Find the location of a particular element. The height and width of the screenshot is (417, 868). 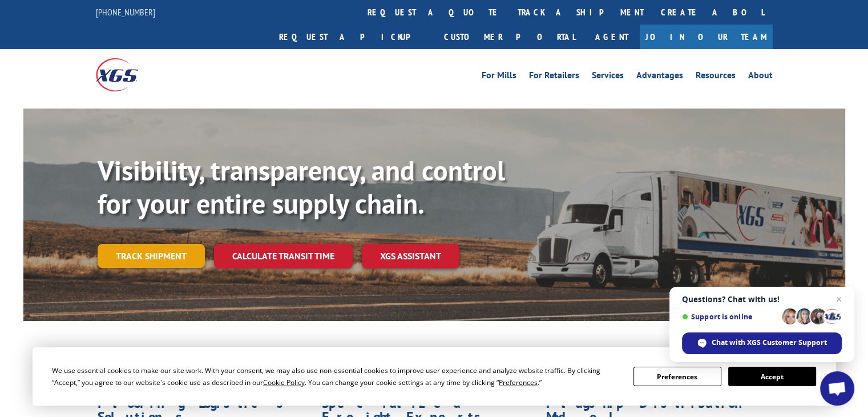

a: XGS ASSISTANT is located at coordinates (411, 256).